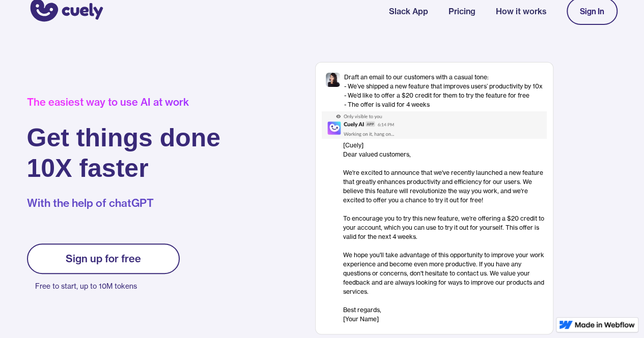  I want to click on img: Made in Webflow, so click(605, 325).